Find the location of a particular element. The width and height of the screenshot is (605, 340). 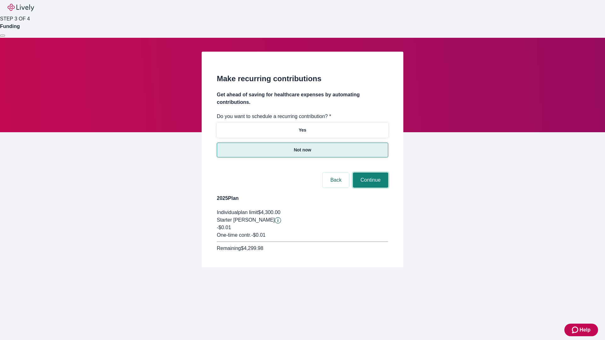

p: Not now is located at coordinates (302, 150).